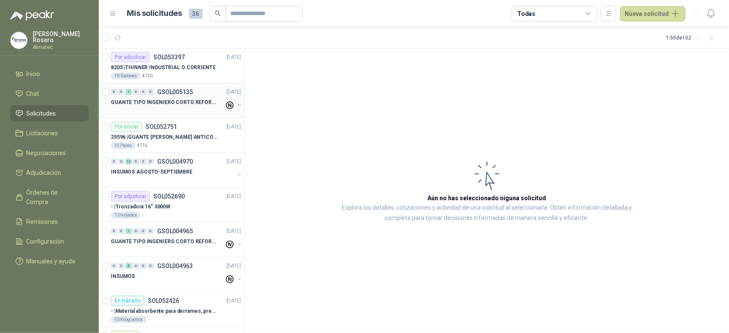 This screenshot has width=729, height=333. Describe the element at coordinates (49, 261) in the screenshot. I see `a: Manuales y ayuda` at that location.